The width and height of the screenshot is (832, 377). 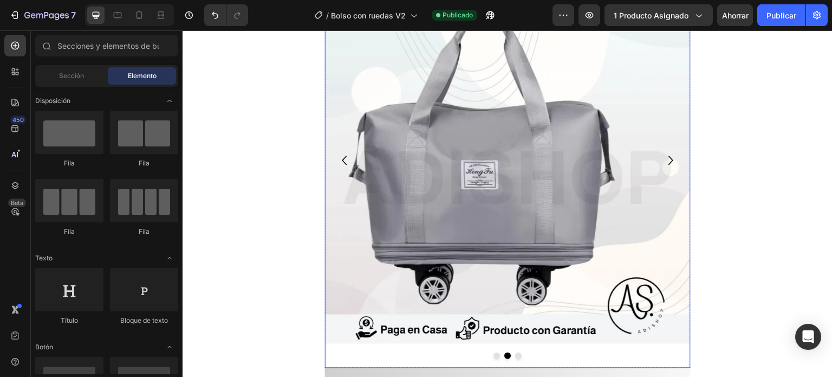 What do you see at coordinates (659, 15) in the screenshot?
I see `button: 1 producto asignado` at bounding box center [659, 15].